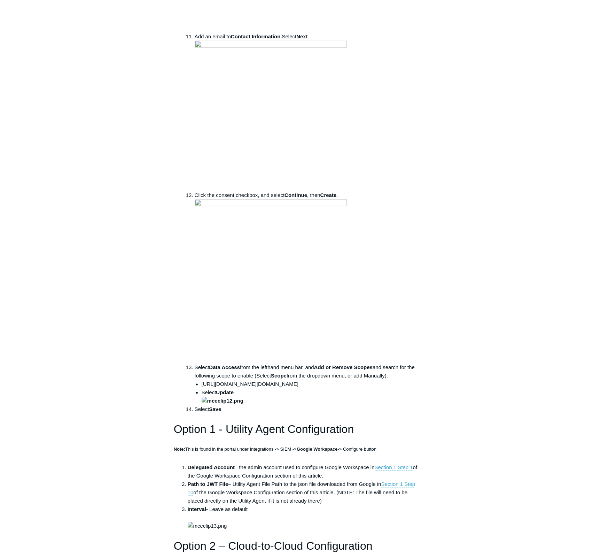 Image resolution: width=593 pixels, height=557 pixels. Describe the element at coordinates (271, 281) in the screenshot. I see `img: 40195929584659` at that location.